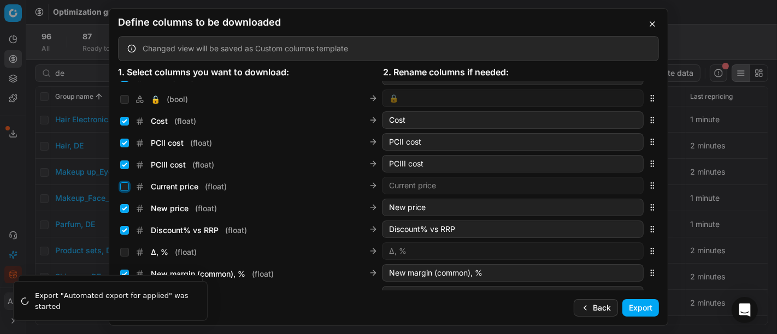  What do you see at coordinates (168, 165) in the screenshot?
I see `span: PCIII cost` at bounding box center [168, 165].